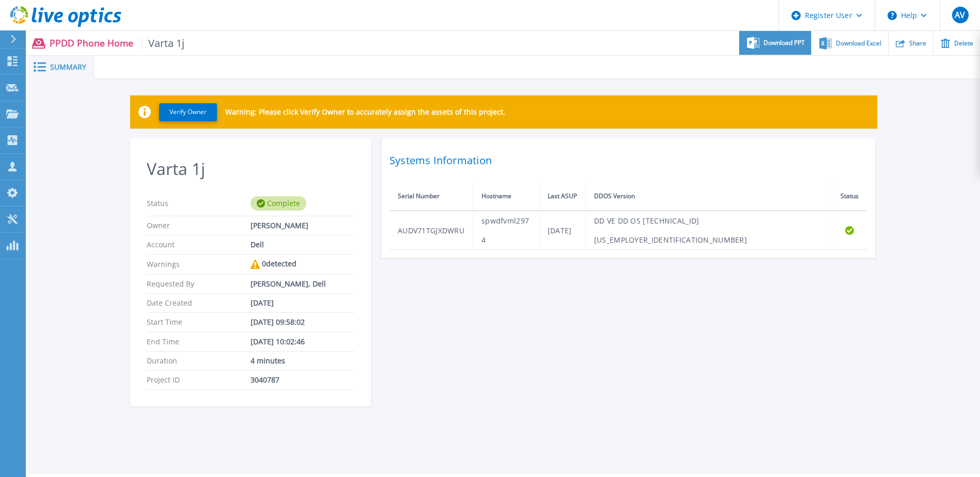 Image resolution: width=980 pixels, height=477 pixels. Describe the element at coordinates (302, 361) in the screenshot. I see `div: 4 minutes` at that location.